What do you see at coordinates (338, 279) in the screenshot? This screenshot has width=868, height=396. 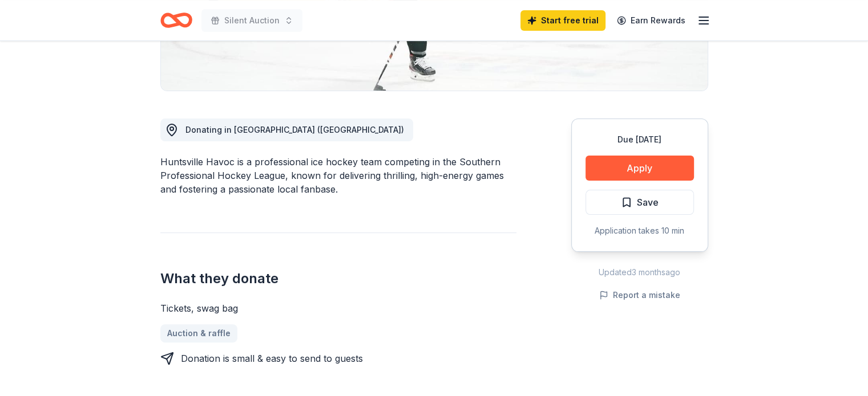 I see `h2: What they donate` at bounding box center [338, 279].